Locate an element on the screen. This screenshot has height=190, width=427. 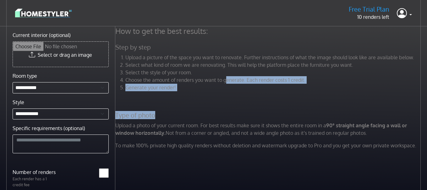
strong: 90° straight angle facing a wall or window horizontally. is located at coordinates (261, 130).